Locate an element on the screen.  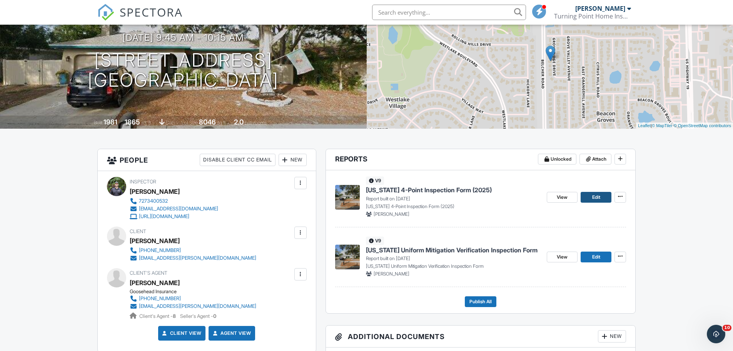
span: sq. ft. is located at coordinates (147, 122).